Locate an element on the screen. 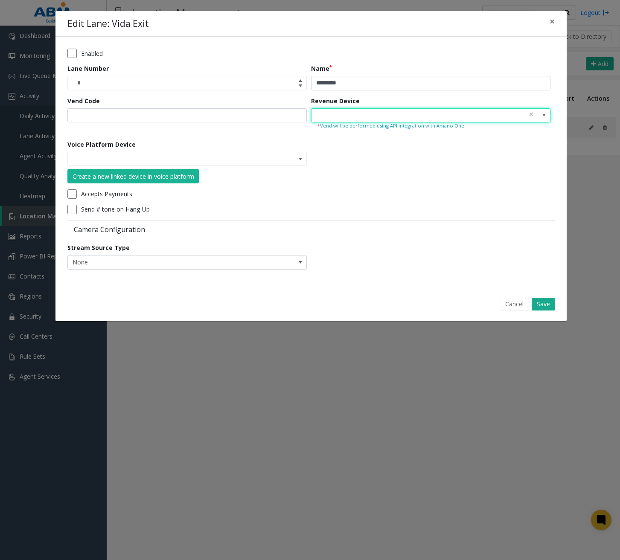  span: clear is located at coordinates (531, 114).